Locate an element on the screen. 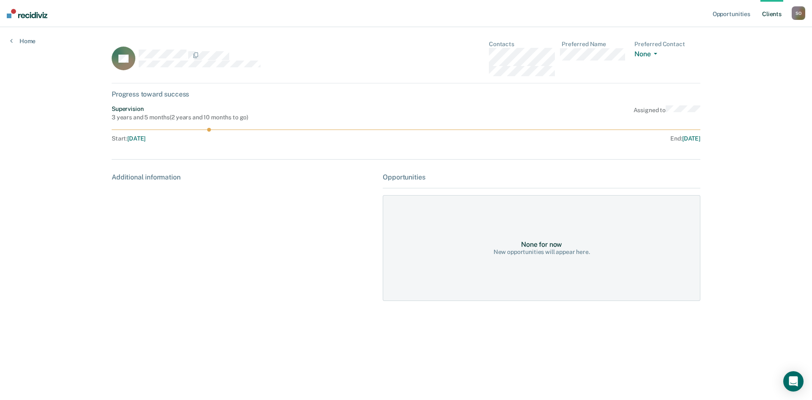 Image resolution: width=812 pixels, height=400 pixels. dt: Preferred Contact is located at coordinates (667, 44).